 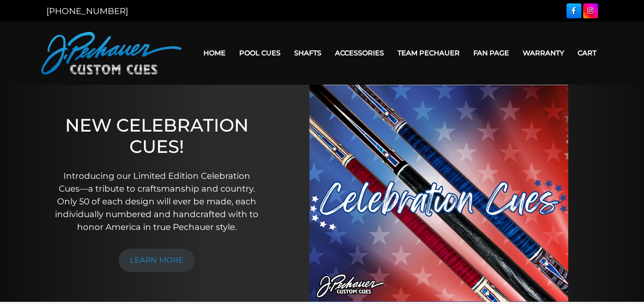 What do you see at coordinates (157, 260) in the screenshot?
I see `a: LEARN MORE` at bounding box center [157, 260].